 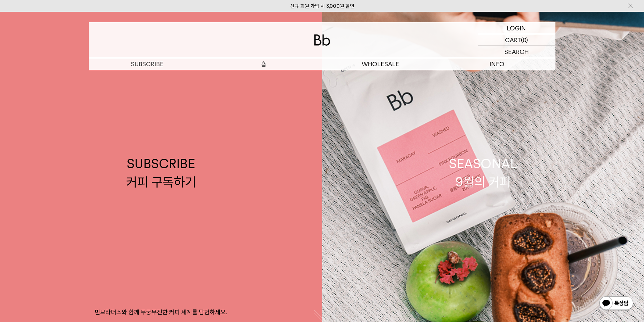 What do you see at coordinates (147, 64) in the screenshot?
I see `a: SUBSCRIBE` at bounding box center [147, 64].